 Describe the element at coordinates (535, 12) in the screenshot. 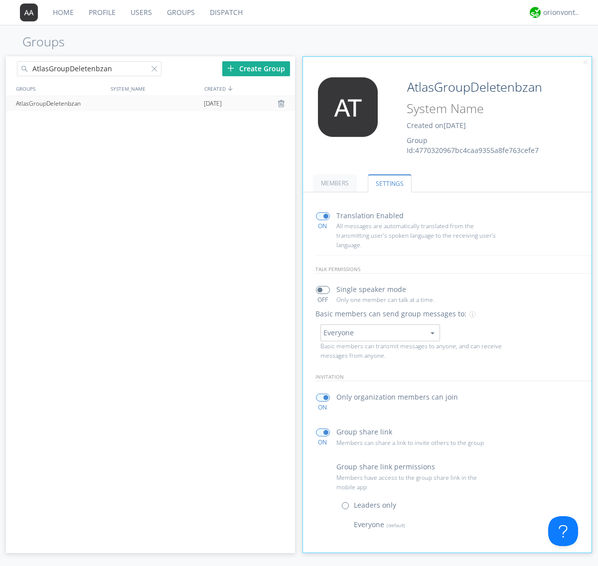

I see `img: 29d36aed6fa347d5a1537e7736e6aa13` at that location.